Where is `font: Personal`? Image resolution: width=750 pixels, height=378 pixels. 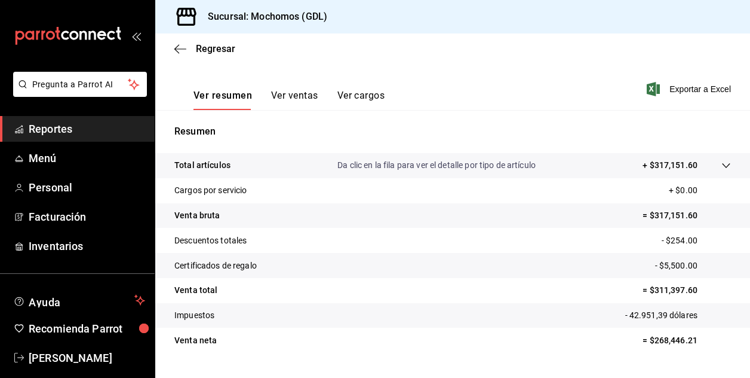 font: Personal is located at coordinates (50, 187).